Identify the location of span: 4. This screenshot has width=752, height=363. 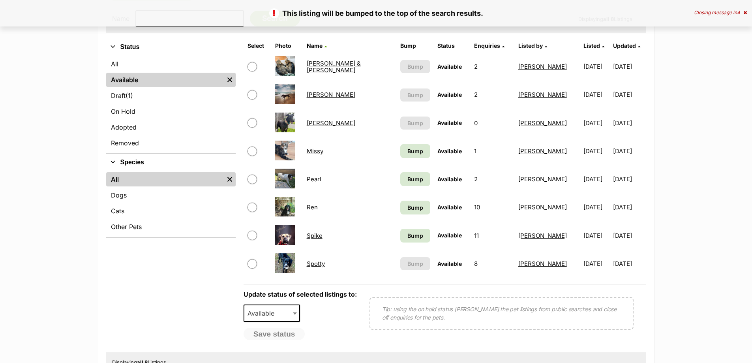
(738, 12).